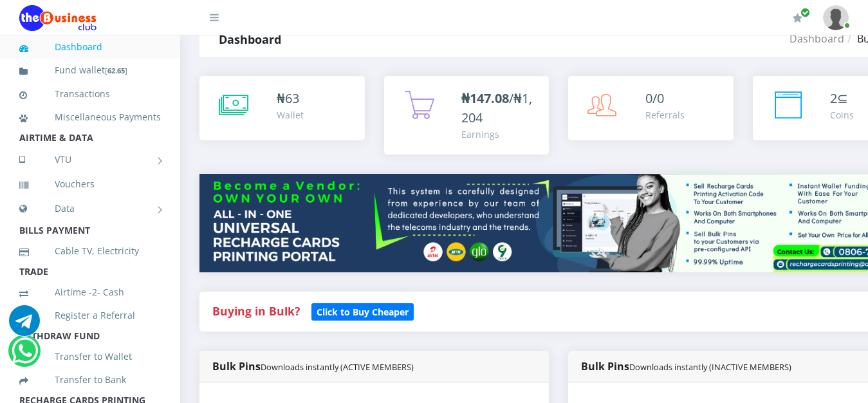  I want to click on a: Vouchers, so click(90, 184).